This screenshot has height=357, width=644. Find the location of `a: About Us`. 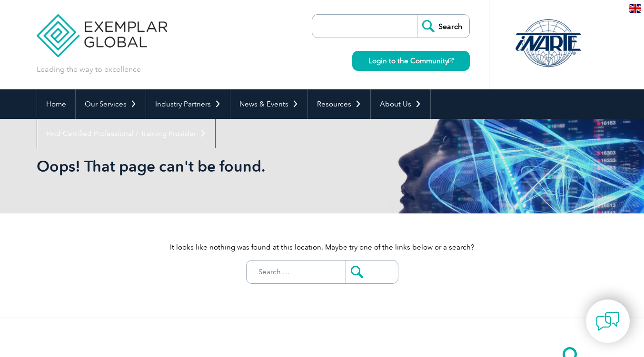

a: About Us is located at coordinates (400, 104).